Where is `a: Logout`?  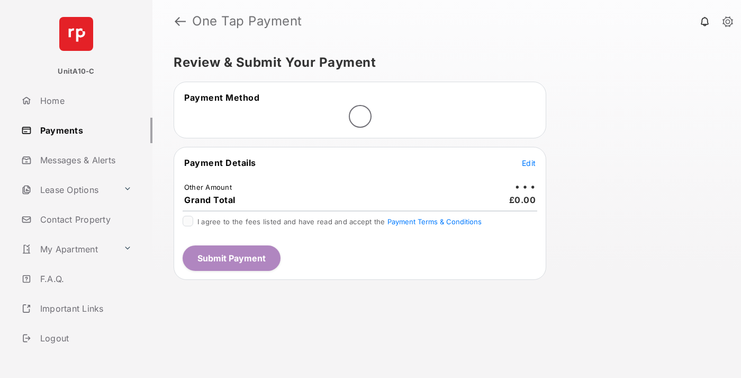
a: Logout is located at coordinates (85, 338).